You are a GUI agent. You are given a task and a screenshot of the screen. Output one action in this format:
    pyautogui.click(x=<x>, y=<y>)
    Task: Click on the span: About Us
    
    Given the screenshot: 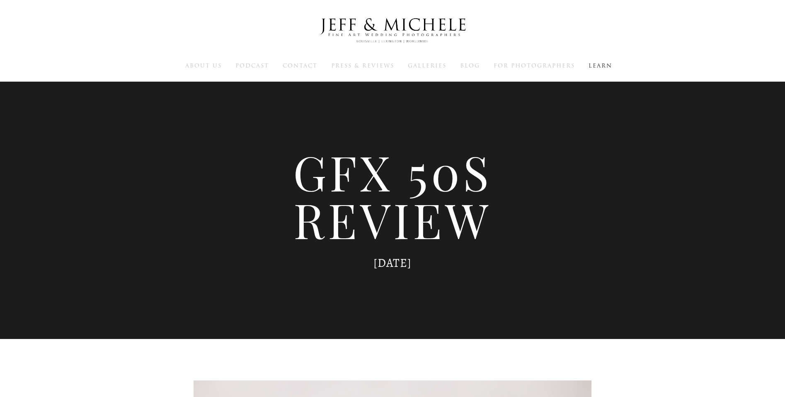 What is the action you would take?
    pyautogui.click(x=204, y=65)
    